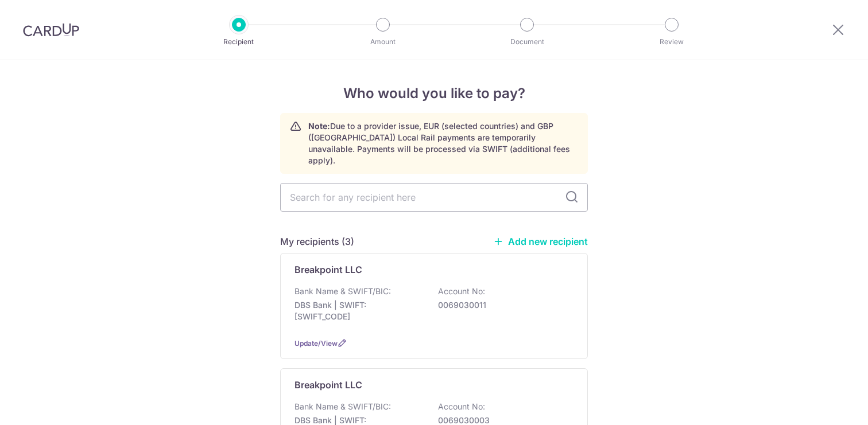 The width and height of the screenshot is (868, 425). What do you see at coordinates (239, 42) in the screenshot?
I see `p: Recipient` at bounding box center [239, 42].